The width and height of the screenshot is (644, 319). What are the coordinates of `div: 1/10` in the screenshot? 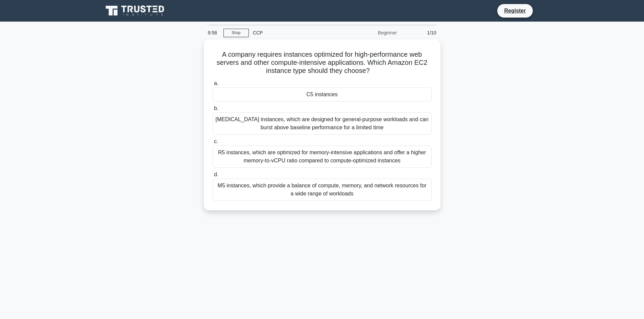 It's located at (421, 33).